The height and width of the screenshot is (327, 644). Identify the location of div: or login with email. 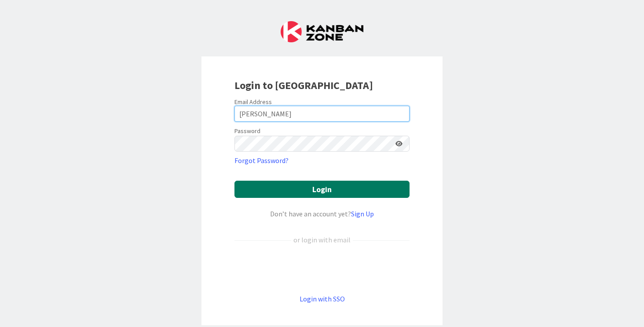
(322, 240).